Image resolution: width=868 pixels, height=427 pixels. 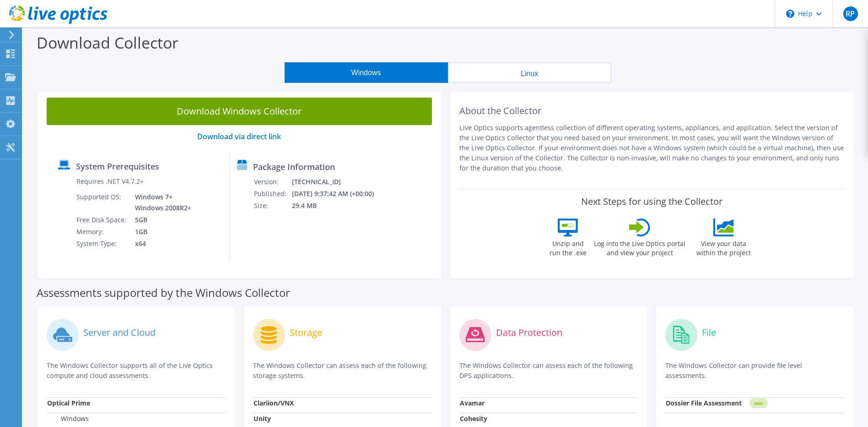 I want to click on p: The Windows Collector can provide file level assessments., so click(x=755, y=370).